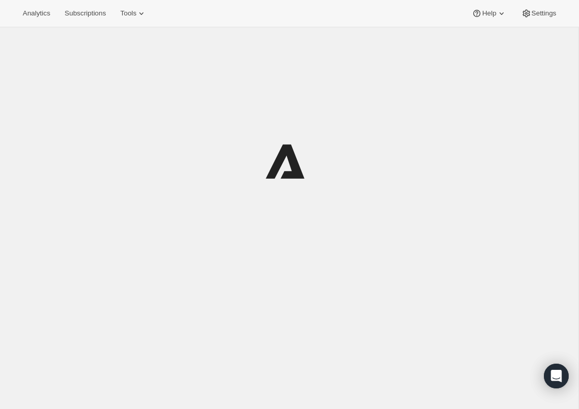 The width and height of the screenshot is (579, 409). What do you see at coordinates (36, 13) in the screenshot?
I see `button: Analytics` at bounding box center [36, 13].